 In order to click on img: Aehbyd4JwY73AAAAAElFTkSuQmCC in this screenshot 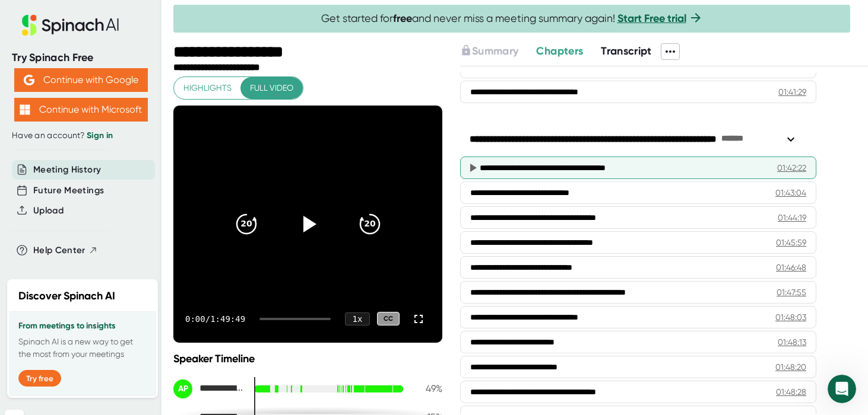, I will do `click(29, 80)`.